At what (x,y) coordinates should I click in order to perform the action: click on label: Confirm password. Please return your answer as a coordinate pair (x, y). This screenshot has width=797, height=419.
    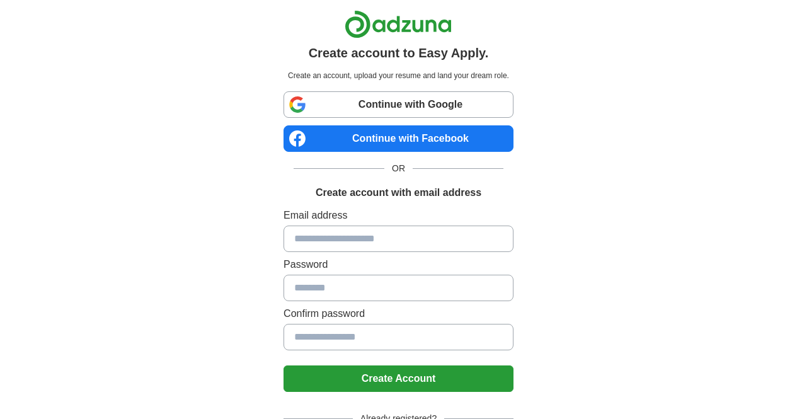
    Looking at the image, I should click on (398, 314).